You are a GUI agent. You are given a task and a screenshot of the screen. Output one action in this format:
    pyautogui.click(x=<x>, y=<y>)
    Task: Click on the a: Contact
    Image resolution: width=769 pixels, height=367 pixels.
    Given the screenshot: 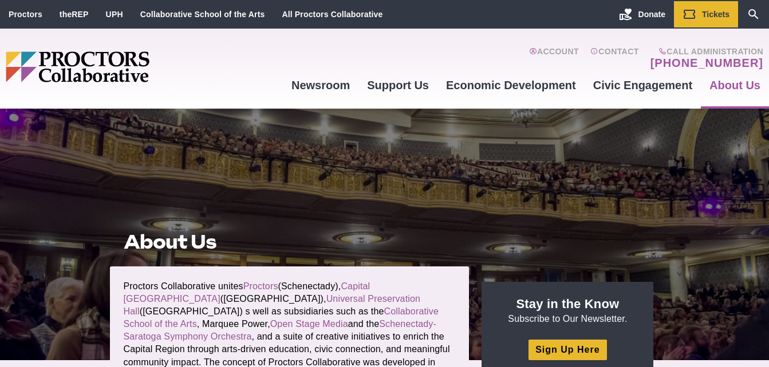 What is the action you would take?
    pyautogui.click(x=614, y=58)
    